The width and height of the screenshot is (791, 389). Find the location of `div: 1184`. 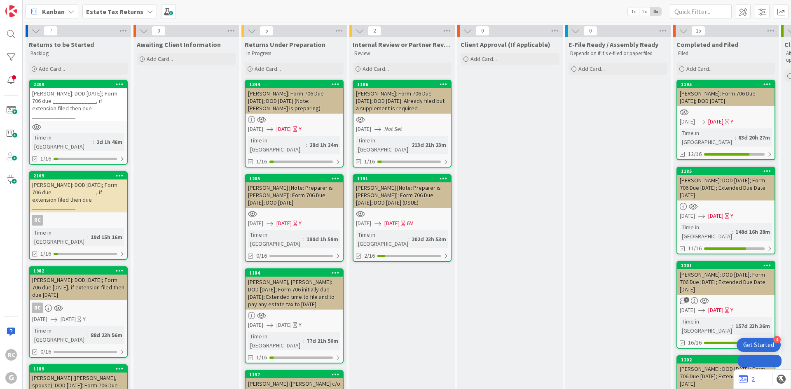

div: 1184 is located at coordinates (294, 273).